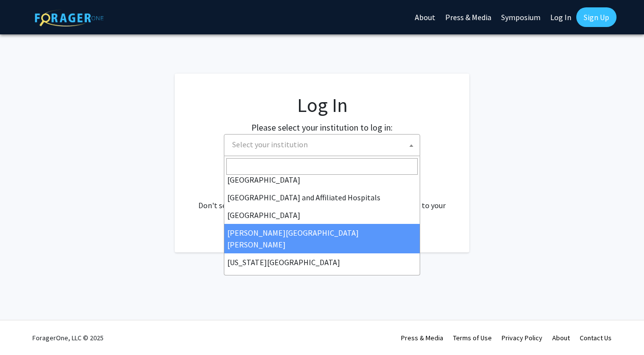  I want to click on a: Privacy Policy, so click(522, 338).